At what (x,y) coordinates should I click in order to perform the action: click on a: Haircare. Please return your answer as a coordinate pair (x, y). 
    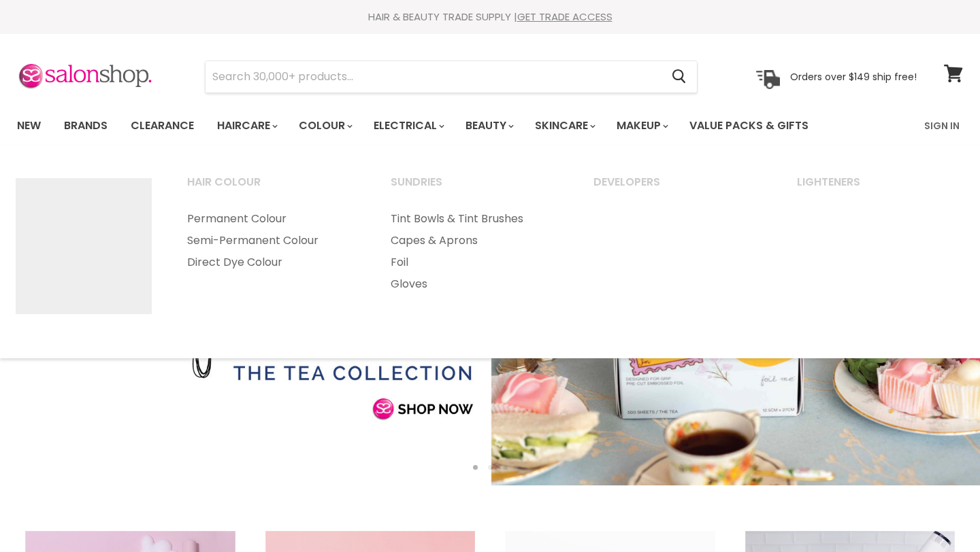
    Looking at the image, I should click on (246, 126).